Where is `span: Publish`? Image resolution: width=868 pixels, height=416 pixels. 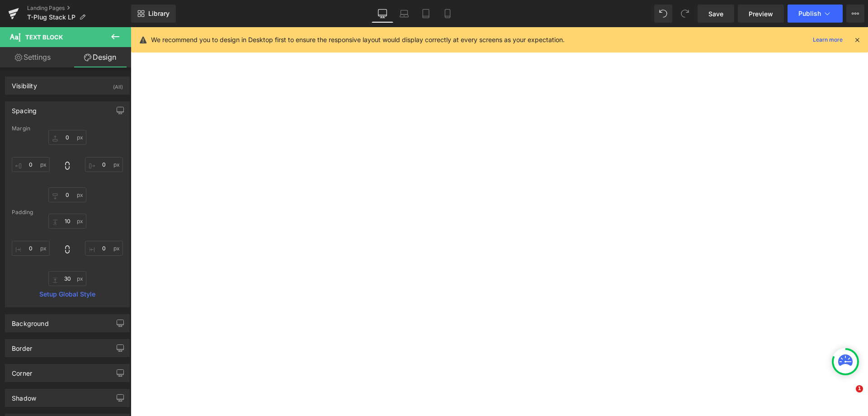 span: Publish is located at coordinates (810, 14).